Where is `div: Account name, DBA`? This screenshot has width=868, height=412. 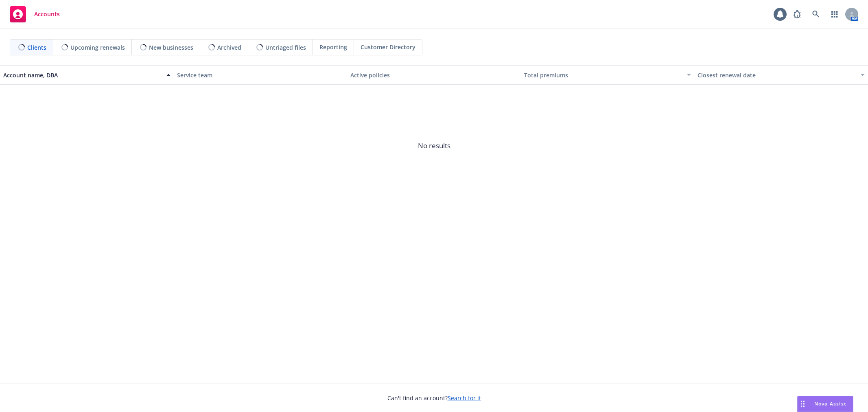 div: Account name, DBA is located at coordinates (82, 75).